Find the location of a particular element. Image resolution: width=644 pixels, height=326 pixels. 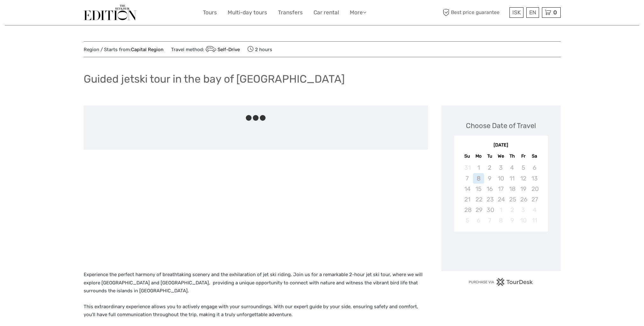

div: month 2025-09 is located at coordinates (501, 194).